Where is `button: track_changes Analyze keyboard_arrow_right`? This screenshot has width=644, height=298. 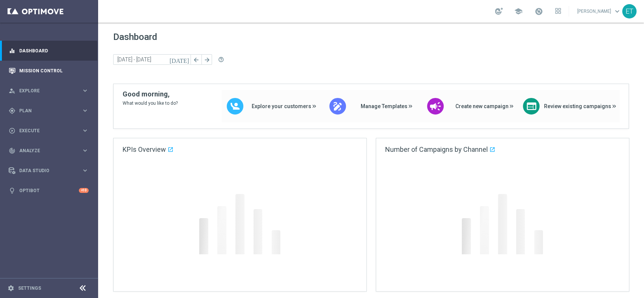
button: track_changes Analyze keyboard_arrow_right is located at coordinates (49, 151).